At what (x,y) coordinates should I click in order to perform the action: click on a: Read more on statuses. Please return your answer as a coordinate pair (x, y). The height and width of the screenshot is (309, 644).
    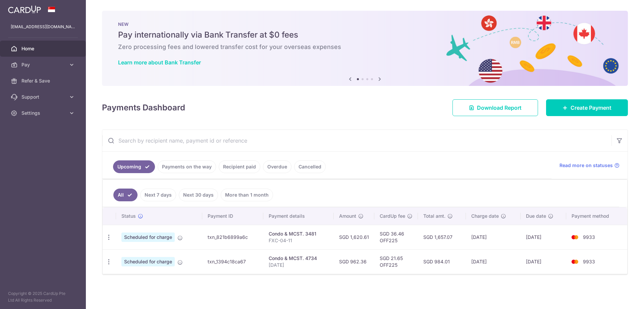
    Looking at the image, I should click on (589, 166).